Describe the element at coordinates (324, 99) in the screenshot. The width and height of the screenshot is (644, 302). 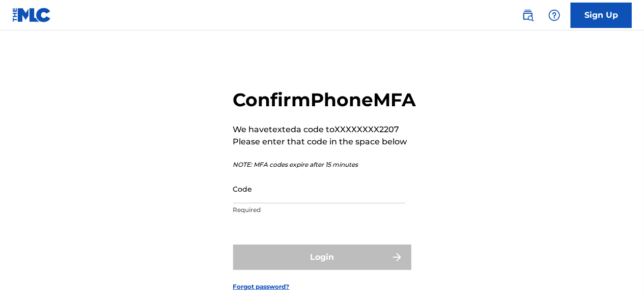
I see `h2: Confirm Phone MFA` at that location.